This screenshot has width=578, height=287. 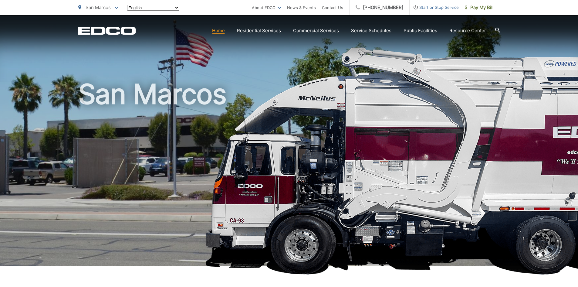 I want to click on a: News & Events, so click(x=301, y=8).